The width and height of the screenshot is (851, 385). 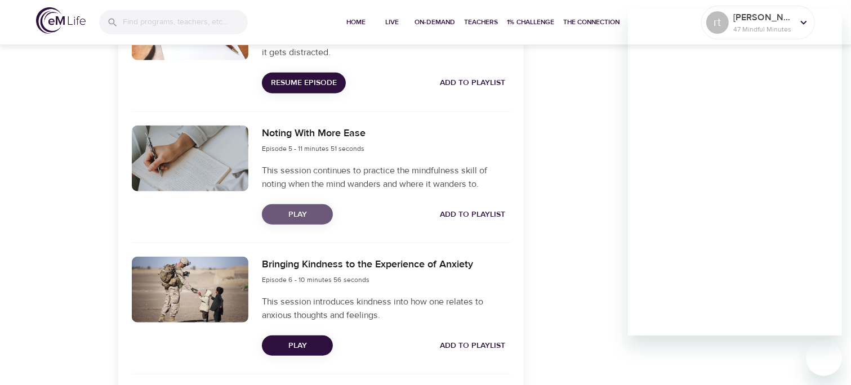 What do you see at coordinates (531, 22) in the screenshot?
I see `span: 1% Challenge` at bounding box center [531, 22].